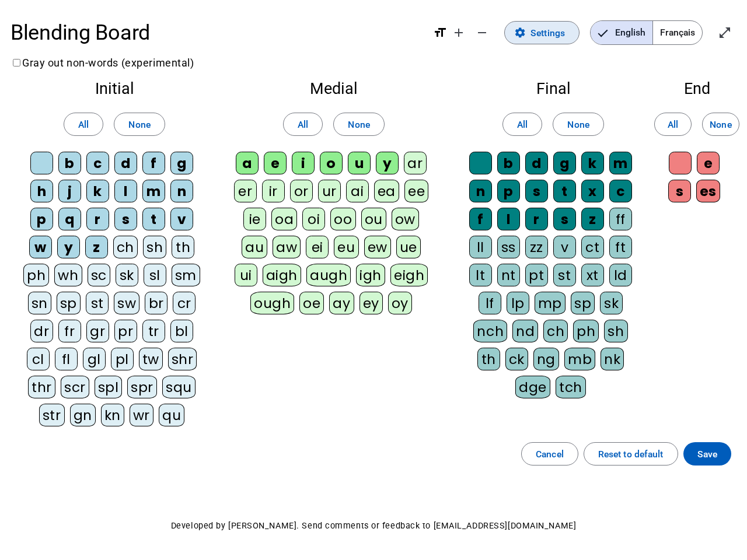 The height and width of the screenshot is (560, 747). Describe the element at coordinates (343, 219) in the screenshot. I see `div: oo` at that location.